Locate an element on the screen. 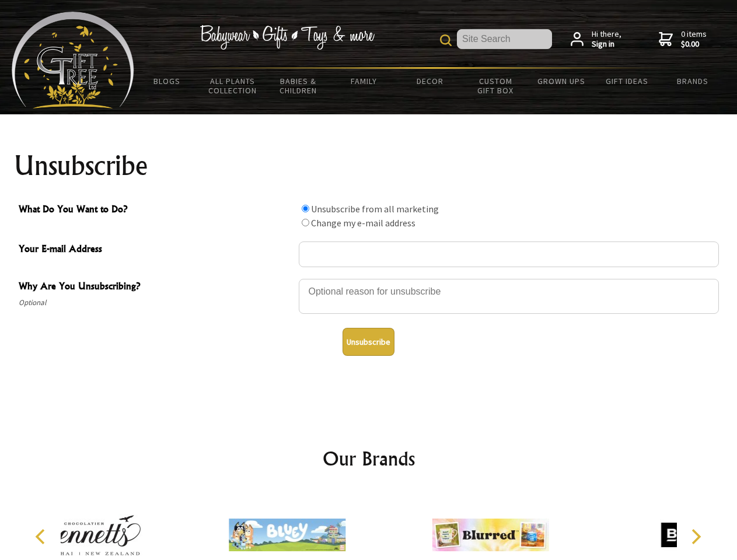 Image resolution: width=737 pixels, height=560 pixels. a: Custom Gift Box is located at coordinates (496, 86).